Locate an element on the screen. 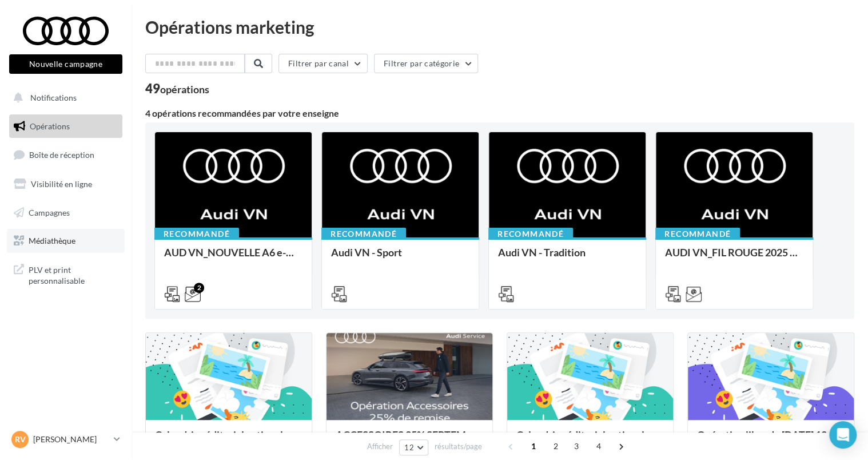  a: Opérations is located at coordinates (66, 126).